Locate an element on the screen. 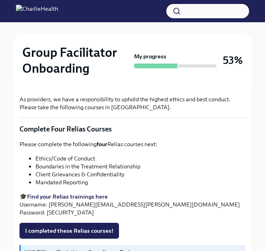 The width and height of the screenshot is (265, 251). a: Find your Relias trainings here is located at coordinates (67, 197).